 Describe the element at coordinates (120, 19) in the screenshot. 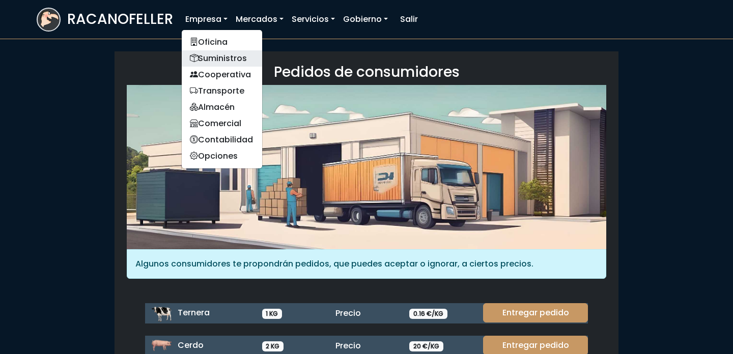

I see `h3: RACANOFELLER` at that location.